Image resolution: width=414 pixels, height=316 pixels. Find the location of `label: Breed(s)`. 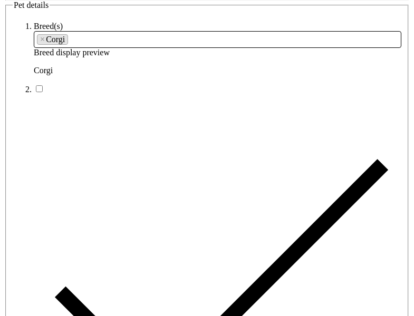

label: Breed(s) is located at coordinates (48, 26).